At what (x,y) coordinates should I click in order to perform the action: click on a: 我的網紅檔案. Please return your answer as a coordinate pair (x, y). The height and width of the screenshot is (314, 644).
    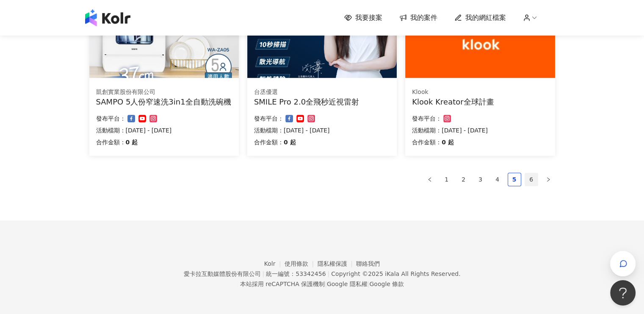
    Looking at the image, I should click on (480, 18).